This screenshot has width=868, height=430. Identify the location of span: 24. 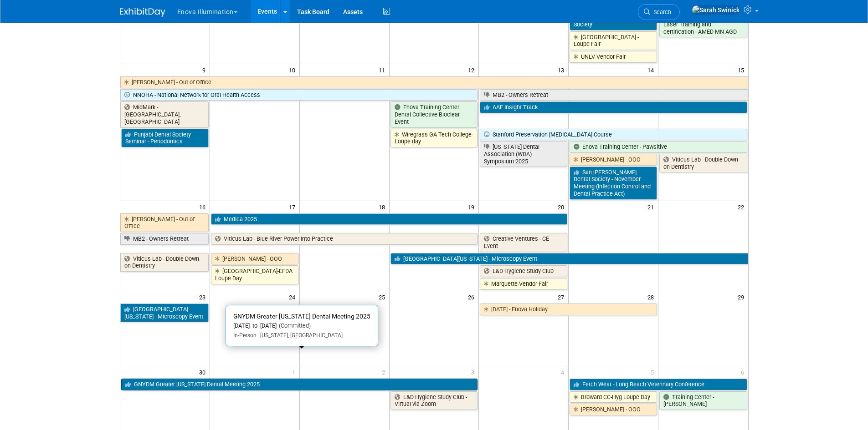
(293, 297).